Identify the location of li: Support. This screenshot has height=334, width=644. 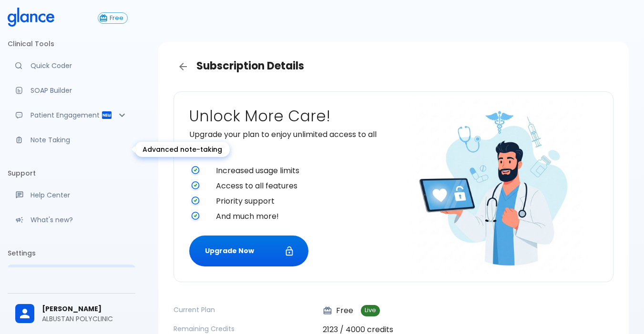
(71, 173).